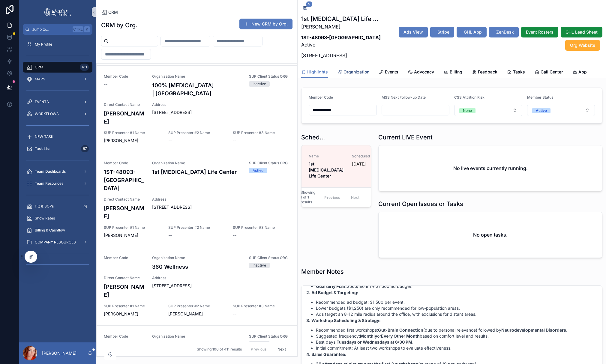 The width and height of the screenshot is (606, 364). I want to click on span: HQ & SOPs, so click(44, 206).